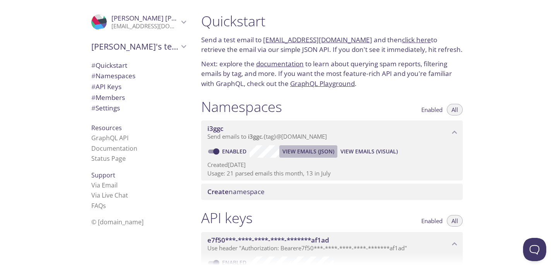  Describe the element at coordinates (241, 106) in the screenshot. I see `h1: Namespaces` at that location.